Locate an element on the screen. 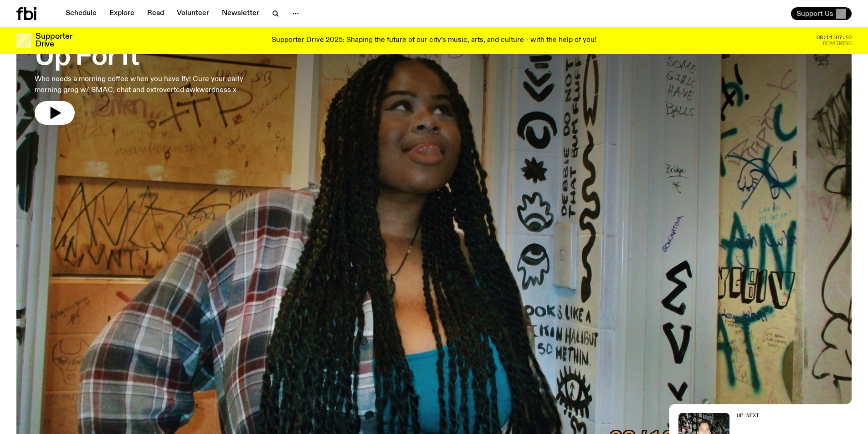 This screenshot has width=868, height=434. a: Volunteer is located at coordinates (193, 13).